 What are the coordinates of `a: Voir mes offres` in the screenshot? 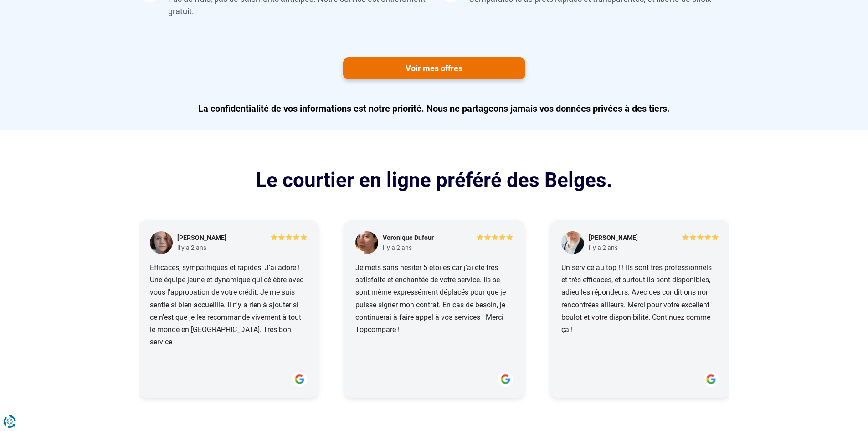 It's located at (434, 68).